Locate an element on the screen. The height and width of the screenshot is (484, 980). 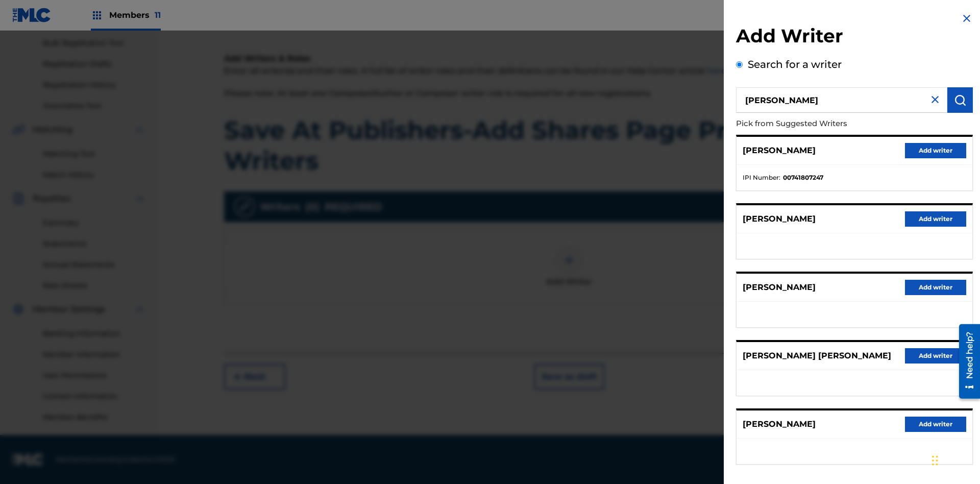
span: Members is located at coordinates (135, 15).